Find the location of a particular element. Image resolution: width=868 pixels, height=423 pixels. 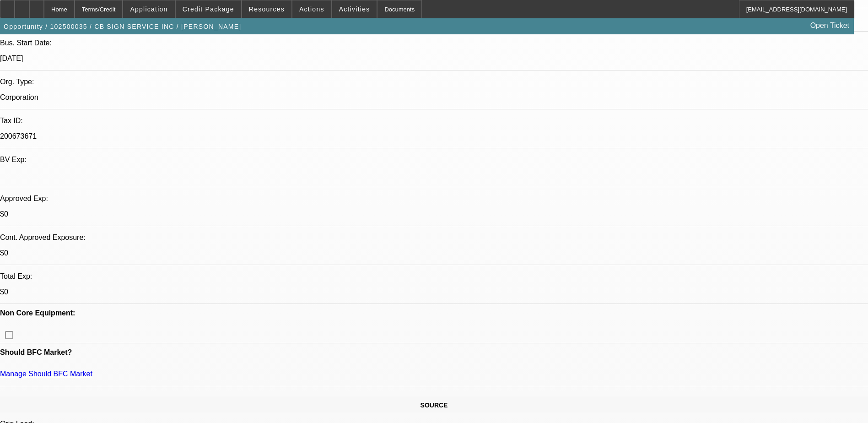

button: Activities is located at coordinates (355, 9).